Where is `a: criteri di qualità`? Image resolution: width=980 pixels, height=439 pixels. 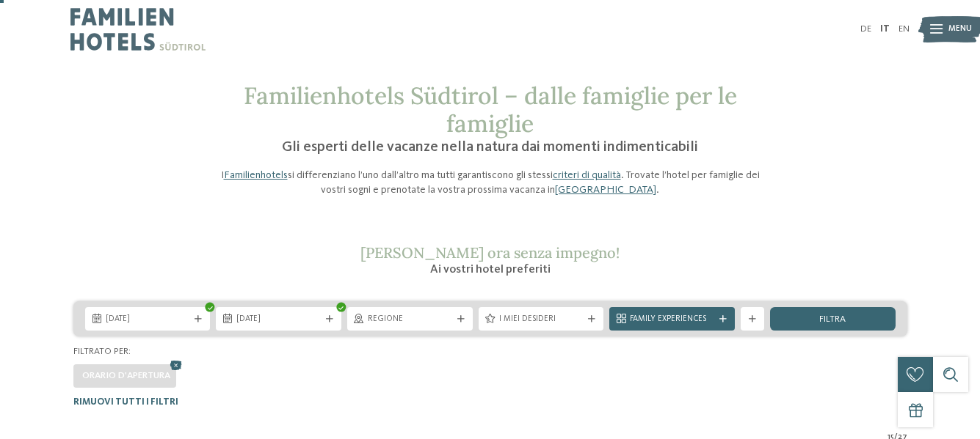 a: criteri di qualità is located at coordinates (587, 176).